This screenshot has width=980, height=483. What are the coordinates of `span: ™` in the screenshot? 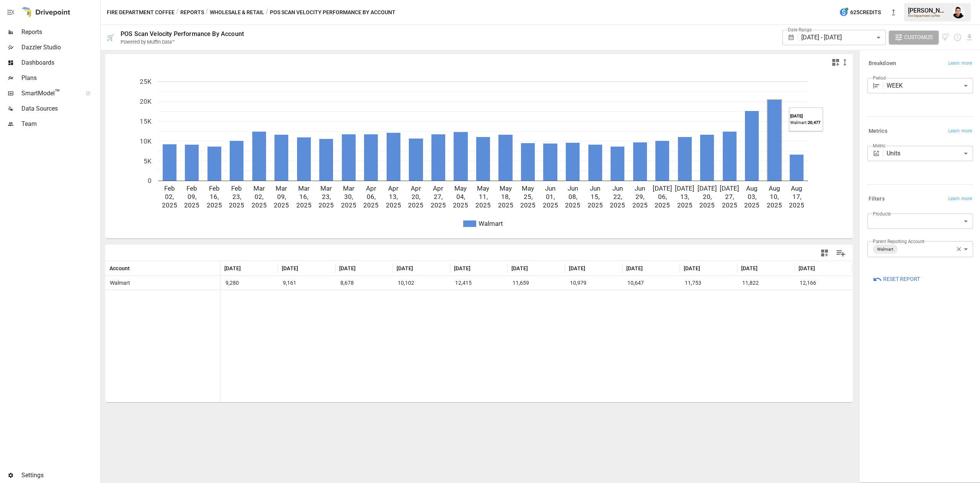 It's located at (58, 92).